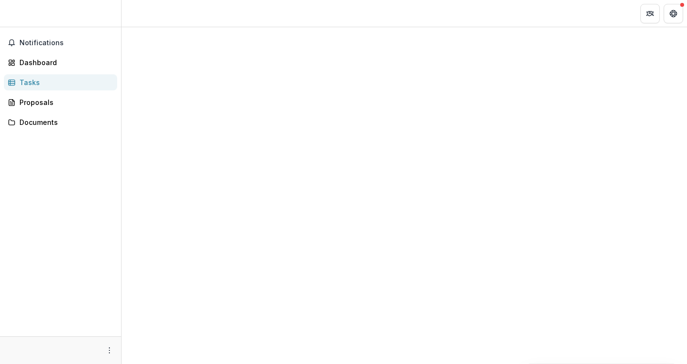 The image size is (687, 364). What do you see at coordinates (60, 122) in the screenshot?
I see `a: Documents` at bounding box center [60, 122].